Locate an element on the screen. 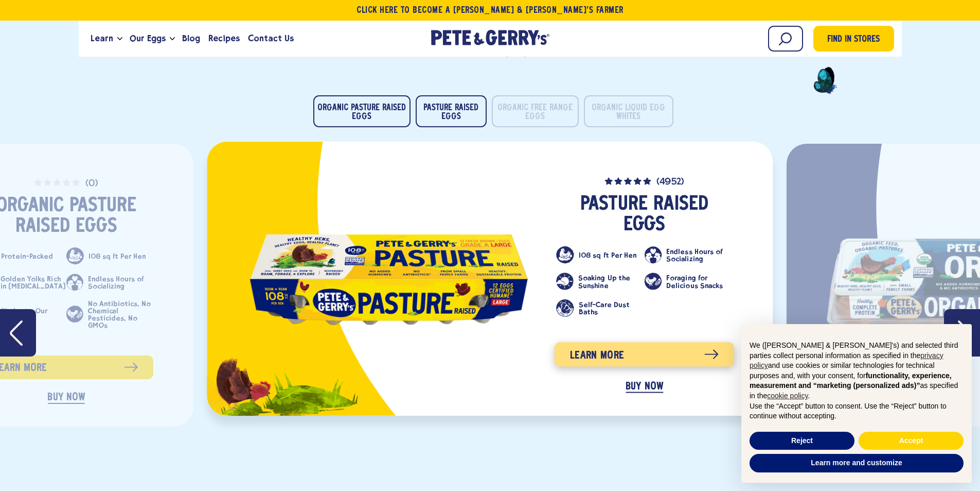 Image resolution: width=980 pixels, height=491 pixels. a: Learn is located at coordinates (102, 38).